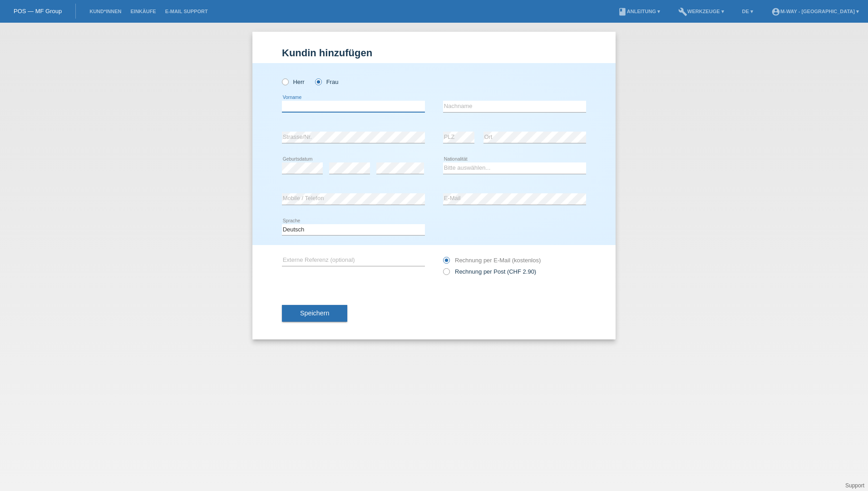 This screenshot has width=868, height=491. Describe the element at coordinates (285, 81) in the screenshot. I see `input: Herr` at that location.